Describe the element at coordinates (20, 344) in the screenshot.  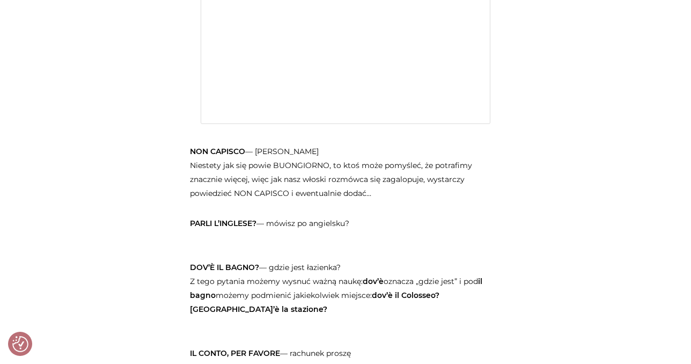
I see `img: Revisit consent button` at that location.